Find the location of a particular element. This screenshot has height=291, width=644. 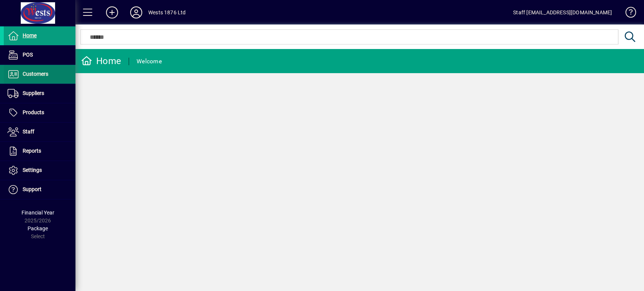

a: Customers is located at coordinates (40, 75).